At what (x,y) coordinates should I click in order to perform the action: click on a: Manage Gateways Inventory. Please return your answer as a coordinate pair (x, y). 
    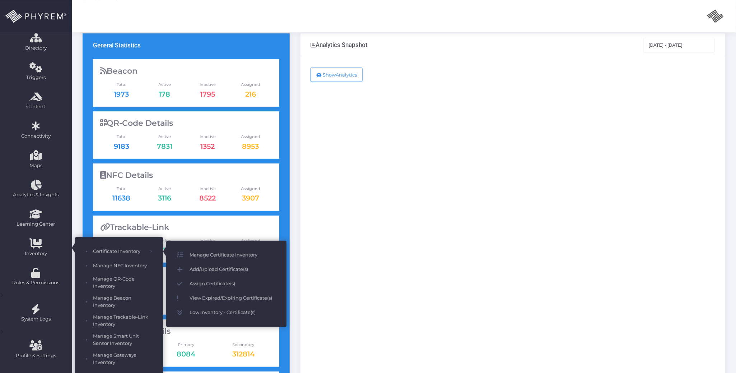
    Looking at the image, I should click on (119, 358).